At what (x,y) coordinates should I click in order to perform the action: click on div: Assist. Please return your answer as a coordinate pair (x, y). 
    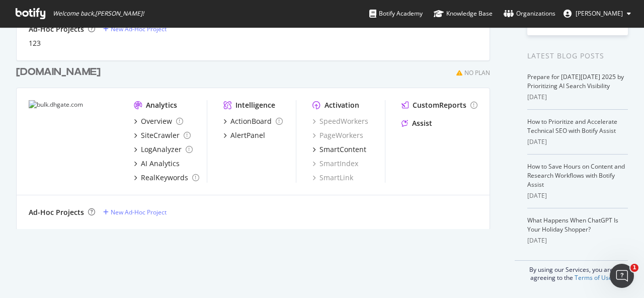
    Looking at the image, I should click on (422, 124).